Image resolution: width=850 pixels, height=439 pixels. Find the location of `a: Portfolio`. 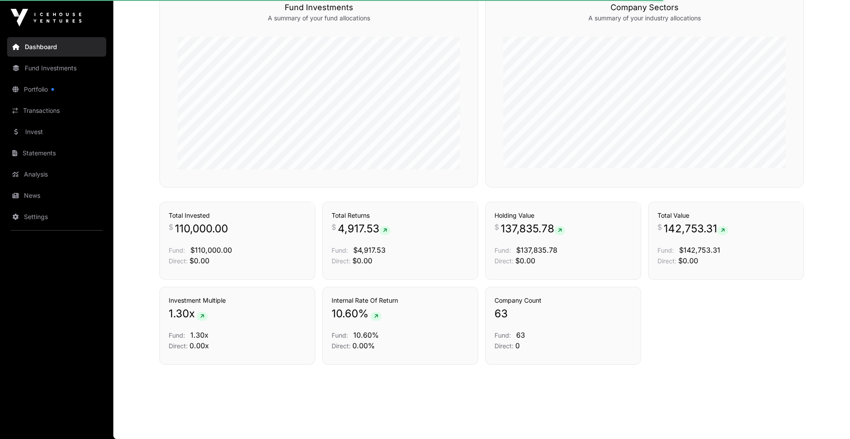

a: Portfolio is located at coordinates (57, 89).